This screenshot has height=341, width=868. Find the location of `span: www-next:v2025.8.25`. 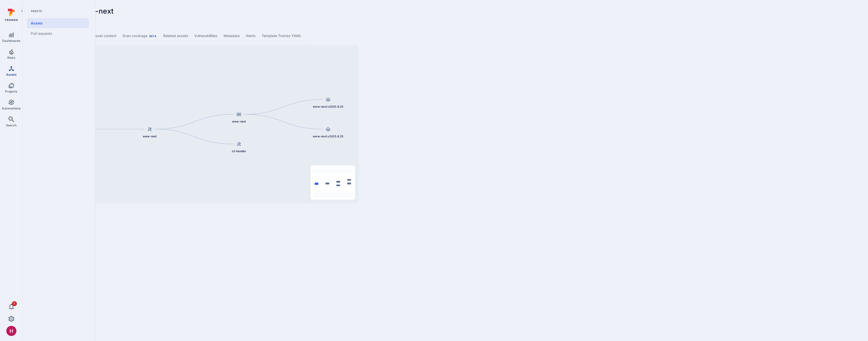

span: www-next:v2025.8.25 is located at coordinates (328, 107).